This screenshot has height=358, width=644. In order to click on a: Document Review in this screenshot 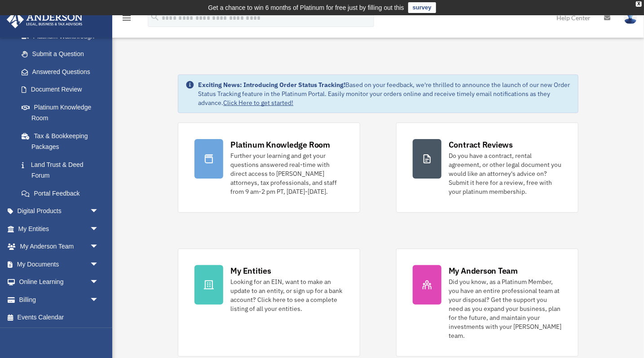, I will do `click(62, 90)`.